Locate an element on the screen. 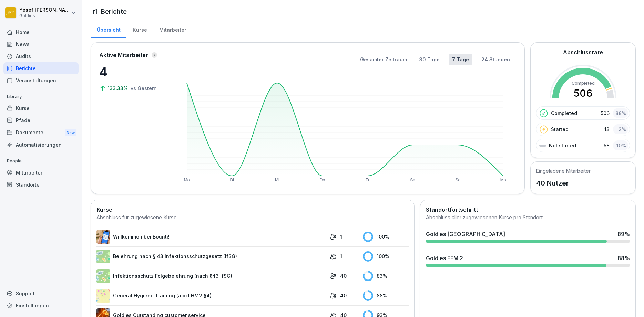 Image resolution: width=644 pixels, height=317 pixels. div: Übersicht is located at coordinates (109, 29).